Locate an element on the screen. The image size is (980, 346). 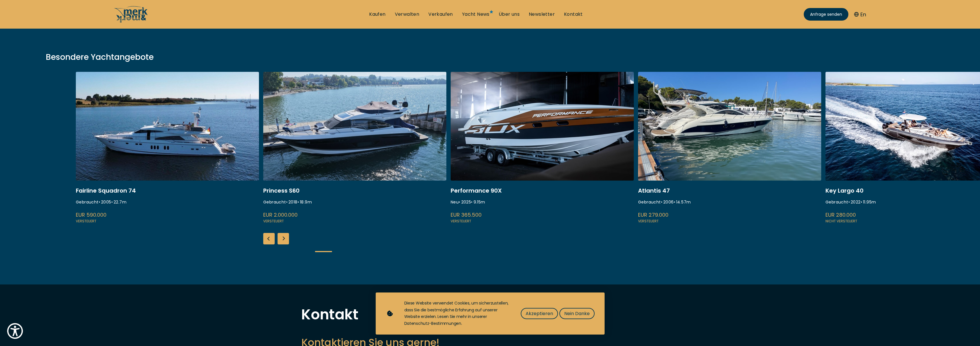
div: Previous slide is located at coordinates (269, 239).